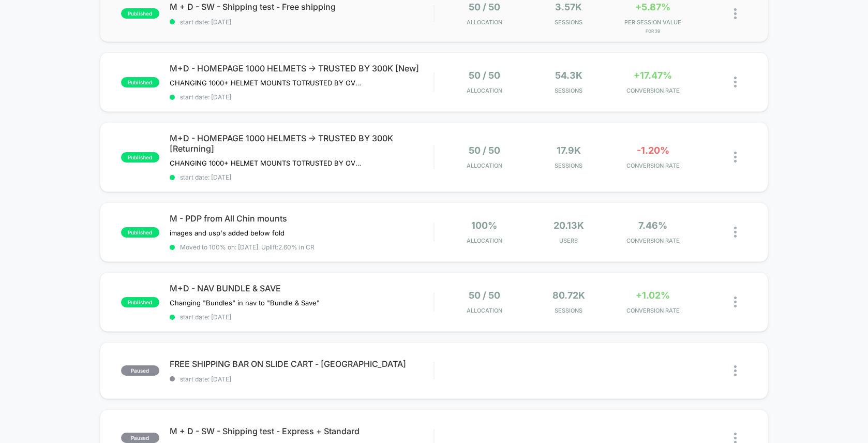  What do you see at coordinates (653, 150) in the screenshot?
I see `span: -1.20%` at bounding box center [653, 150].